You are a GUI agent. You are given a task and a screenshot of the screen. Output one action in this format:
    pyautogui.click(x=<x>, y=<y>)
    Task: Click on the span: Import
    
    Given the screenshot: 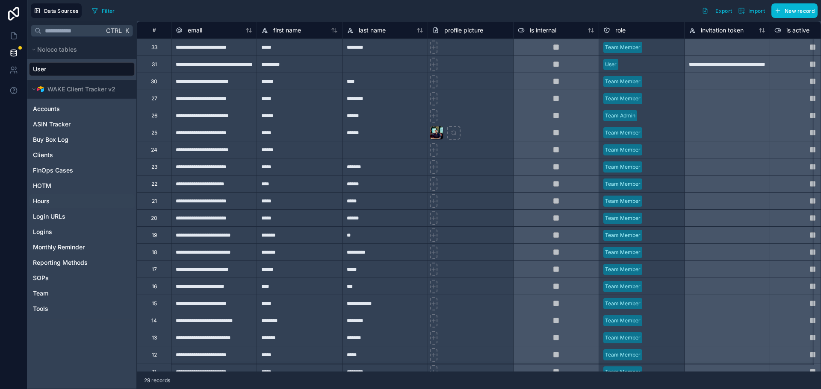 What is the action you would take?
    pyautogui.click(x=756, y=11)
    